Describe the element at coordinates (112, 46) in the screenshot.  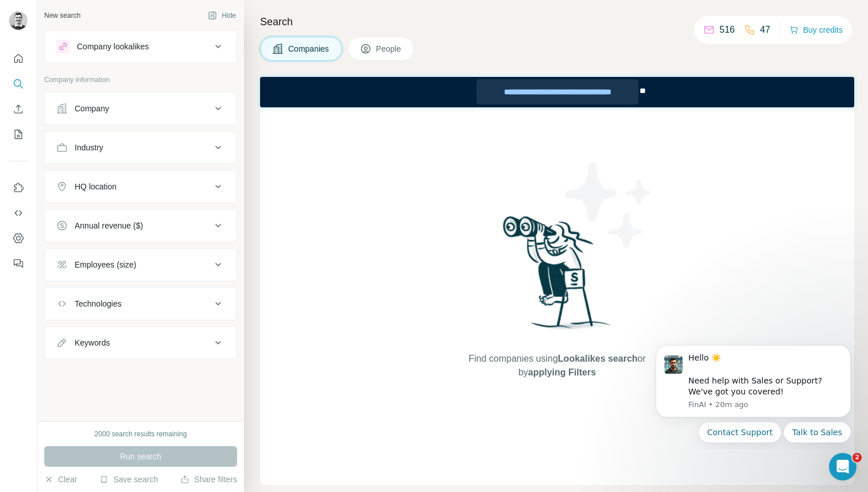
I see `div: Company lookalikes` at that location.